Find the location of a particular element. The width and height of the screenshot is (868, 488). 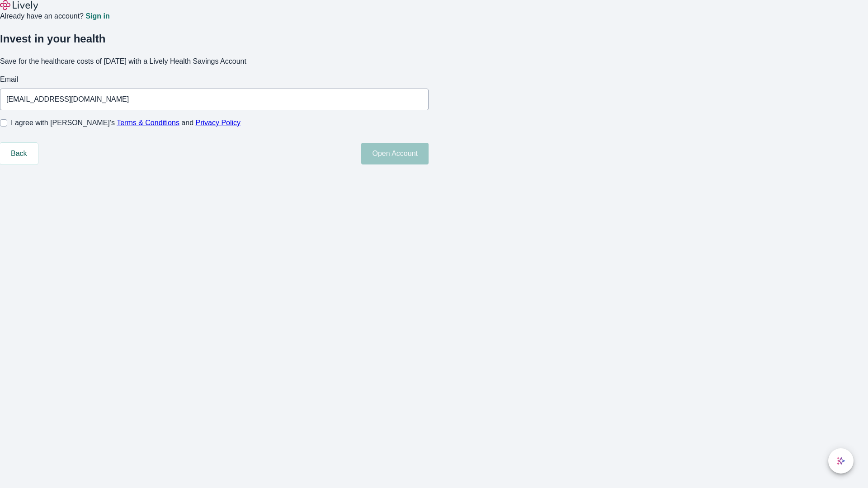

svg: Lively AI Assistant is located at coordinates (841, 461).